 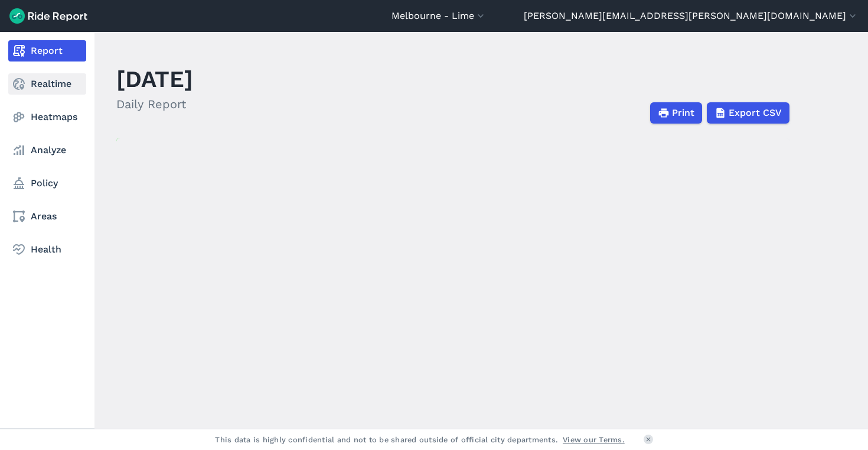 I want to click on span: Print, so click(x=683, y=113).